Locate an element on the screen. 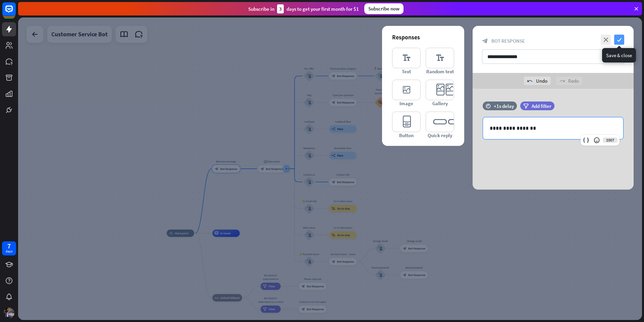 This screenshot has height=322, width=644. i: time is located at coordinates (488, 106).